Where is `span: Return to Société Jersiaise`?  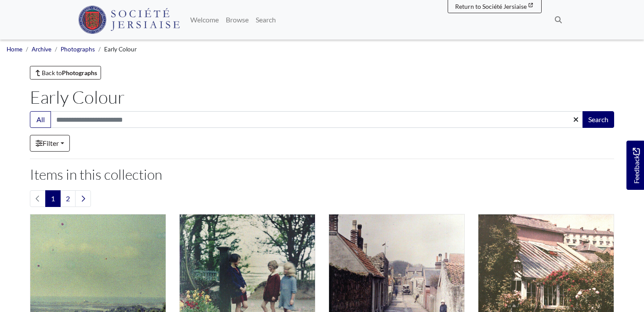 span: Return to Société Jersiaise is located at coordinates (491, 6).